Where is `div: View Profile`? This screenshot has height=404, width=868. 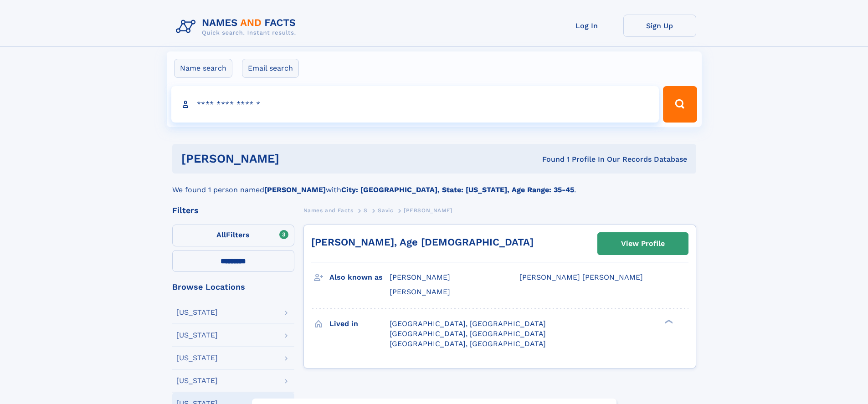
div: View Profile is located at coordinates (643, 244).